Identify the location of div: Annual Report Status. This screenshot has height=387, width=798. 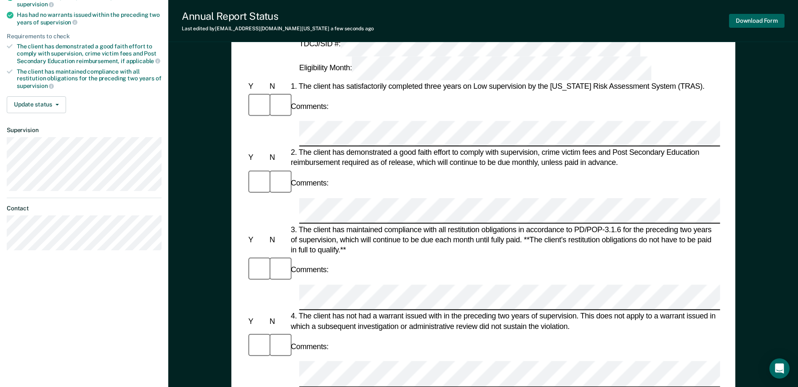
(278, 16).